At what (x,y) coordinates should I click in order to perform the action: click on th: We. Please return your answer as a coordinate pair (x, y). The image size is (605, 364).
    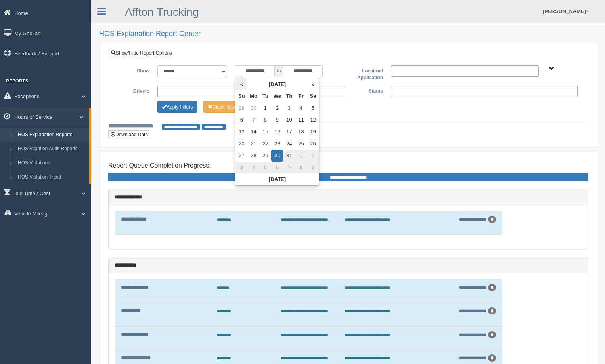
    Looking at the image, I should click on (277, 96).